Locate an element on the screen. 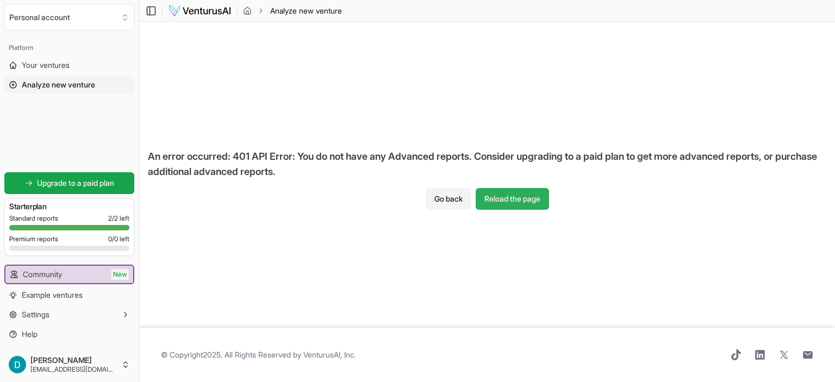 This screenshot has width=835, height=382. a: Analyze new venture is located at coordinates (69, 85).